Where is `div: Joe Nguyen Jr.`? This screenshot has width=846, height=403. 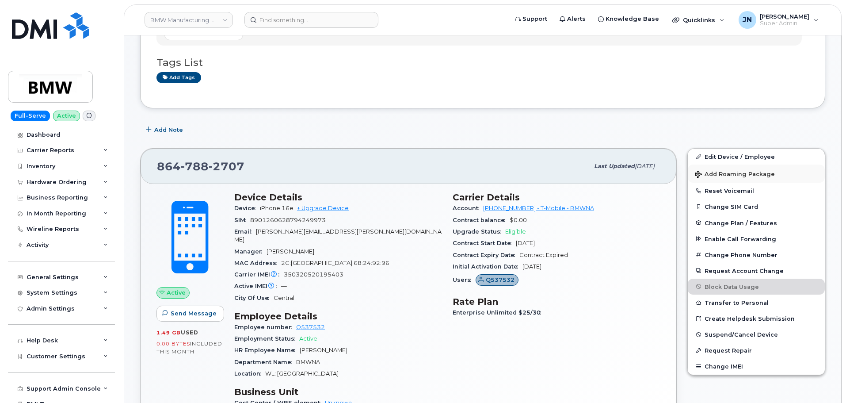
div: Joe Nguyen Jr. is located at coordinates (779, 20).